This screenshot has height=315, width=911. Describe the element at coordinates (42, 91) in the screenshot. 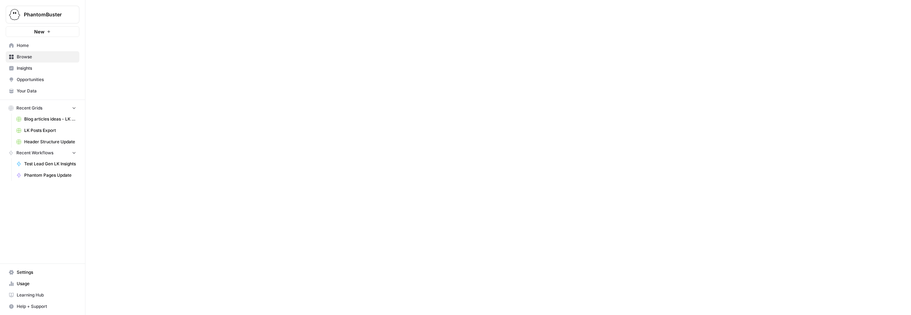

I see `a: Your Data` at that location.